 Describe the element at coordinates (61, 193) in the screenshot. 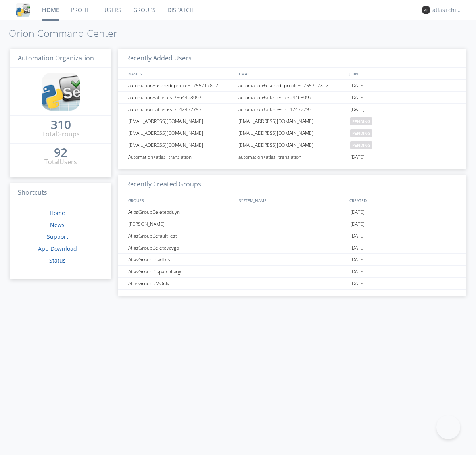

I see `h3: Shortcuts` at that location.